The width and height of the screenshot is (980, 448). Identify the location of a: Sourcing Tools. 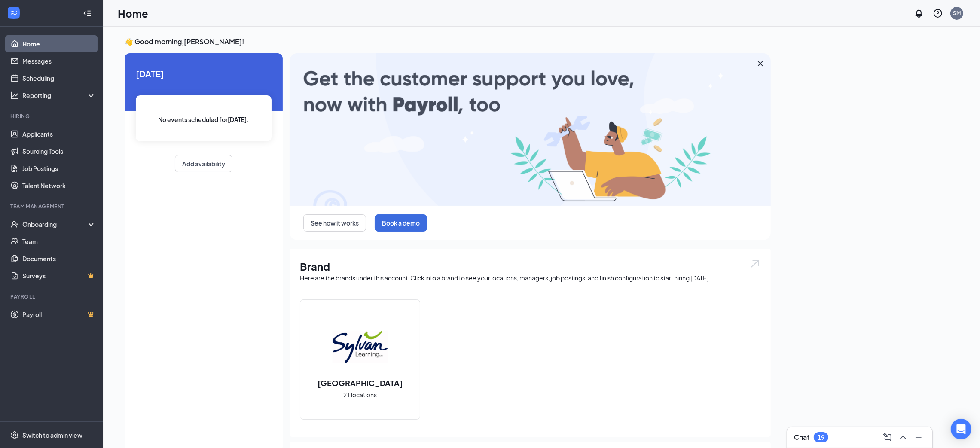
(59, 151).